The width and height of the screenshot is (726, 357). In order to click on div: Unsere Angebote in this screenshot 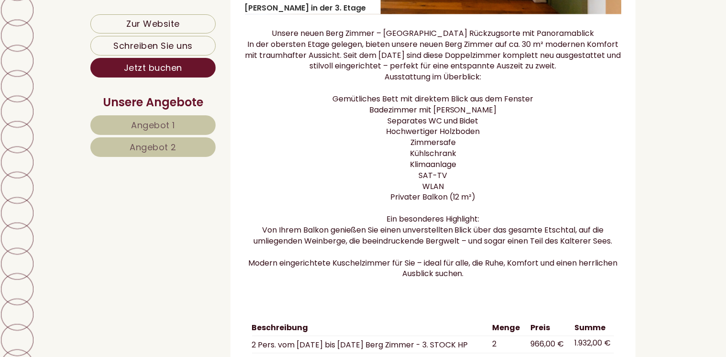, I will do `click(153, 102)`.